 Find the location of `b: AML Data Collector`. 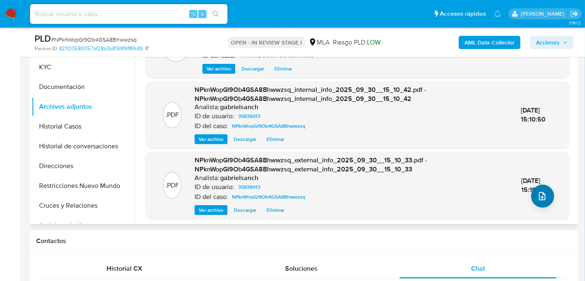

b: AML Data Collector is located at coordinates (490, 42).